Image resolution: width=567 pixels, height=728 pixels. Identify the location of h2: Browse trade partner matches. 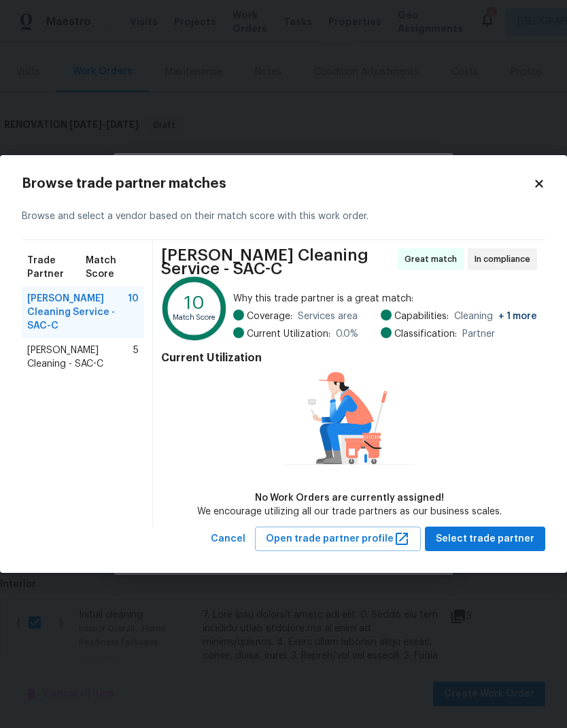
(277, 184).